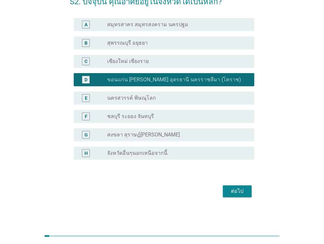  Describe the element at coordinates (131, 98) in the screenshot. I see `label: นครสวรรค์ พิษณุโลก` at that location.